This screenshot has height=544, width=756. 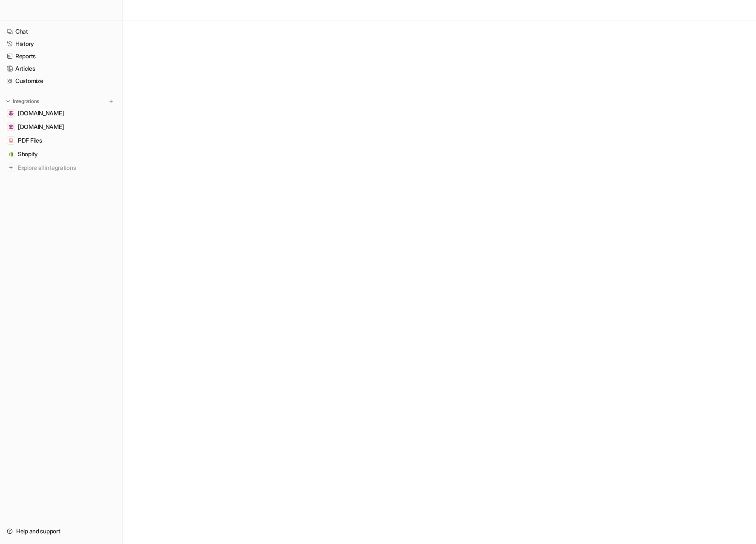 I want to click on span: Explore all integrations, so click(x=66, y=168).